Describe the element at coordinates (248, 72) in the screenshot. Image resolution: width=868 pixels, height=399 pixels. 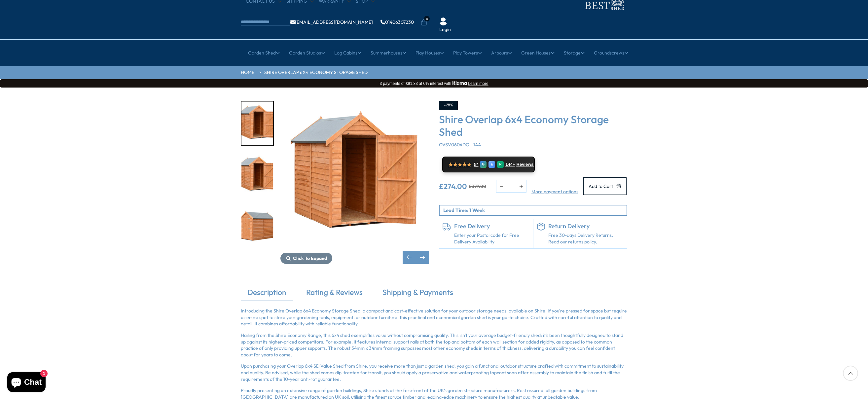
I see `a: HOME` at that location.